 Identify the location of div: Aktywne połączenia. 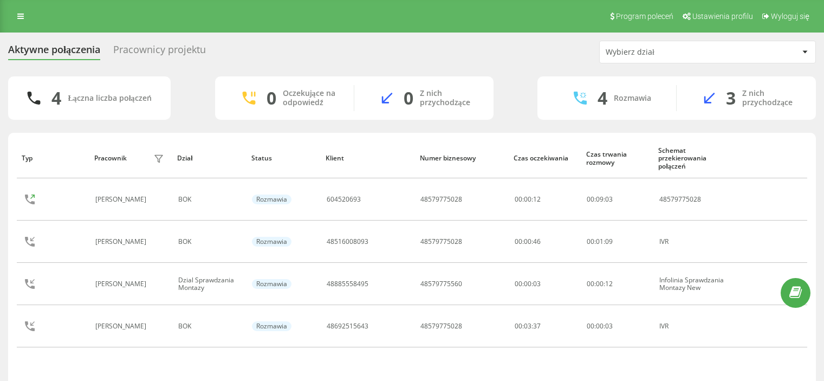
(54, 52).